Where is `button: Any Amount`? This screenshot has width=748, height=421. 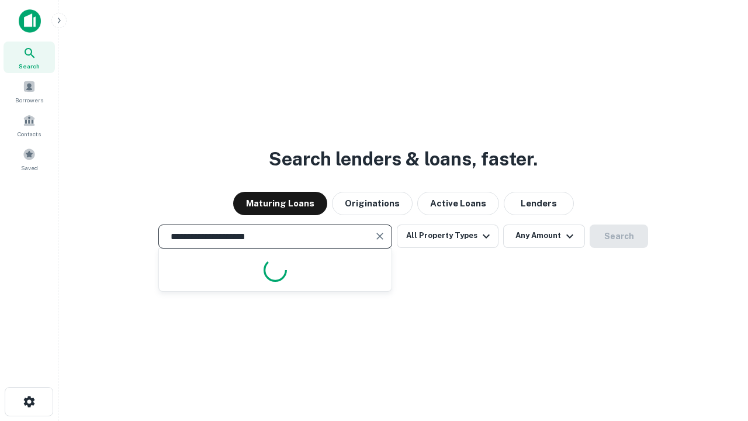 button: Any Amount is located at coordinates (544, 236).